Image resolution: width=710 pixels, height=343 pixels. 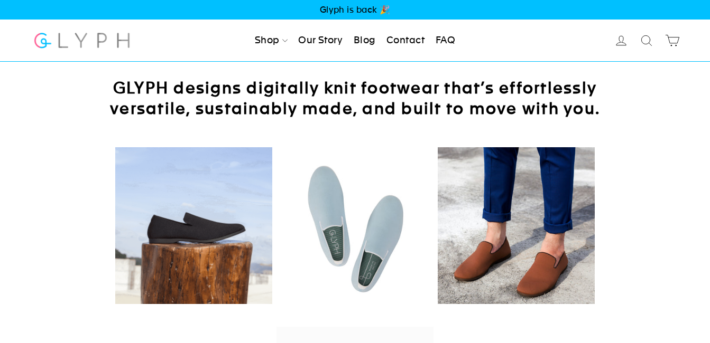 I want to click on a: Contact, so click(x=405, y=41).